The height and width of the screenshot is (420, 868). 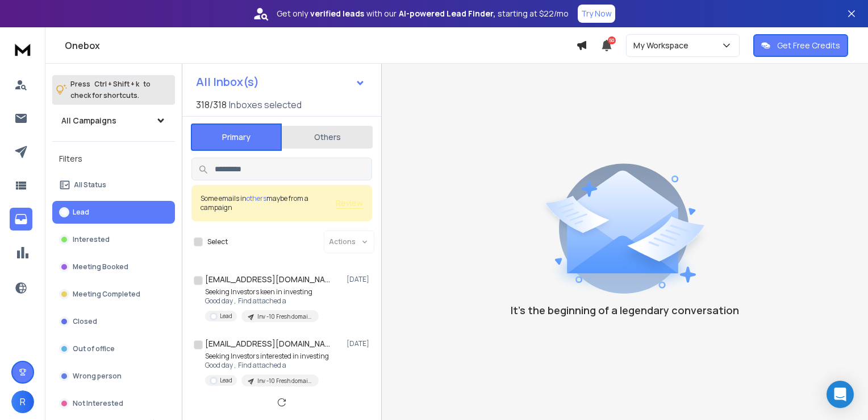 What do you see at coordinates (98, 403) in the screenshot?
I see `p: Not Interested` at bounding box center [98, 403].